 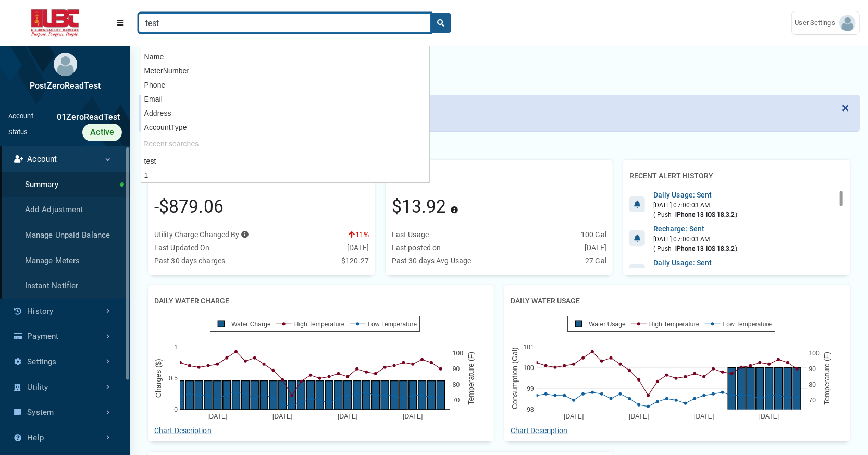 I want to click on div: 27 Gal, so click(x=596, y=261).